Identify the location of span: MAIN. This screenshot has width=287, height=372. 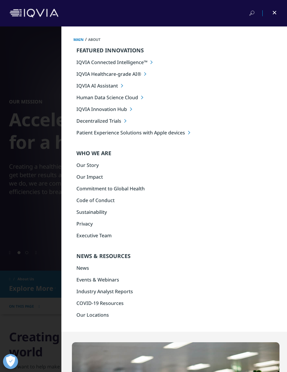
(79, 39).